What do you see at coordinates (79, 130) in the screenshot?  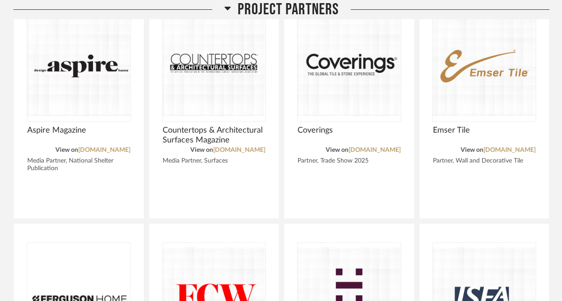 I see `span: Aspire Magazine` at bounding box center [79, 130].